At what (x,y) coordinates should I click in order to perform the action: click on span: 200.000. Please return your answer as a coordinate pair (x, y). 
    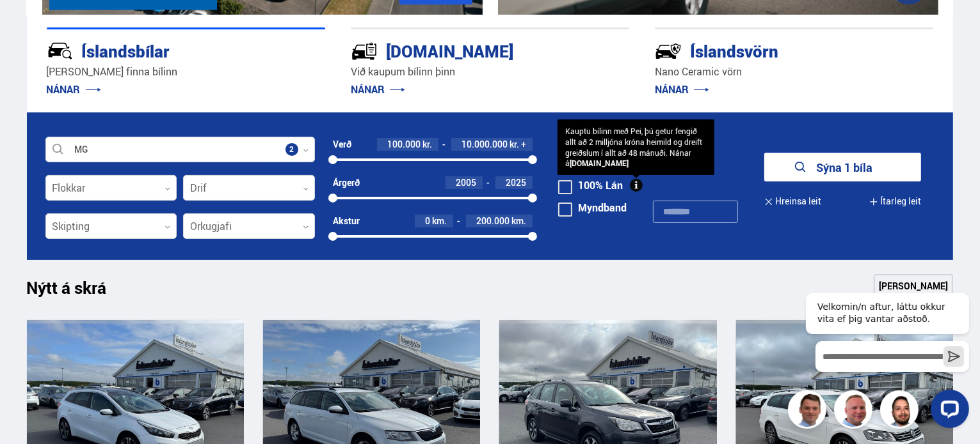
    Looking at the image, I should click on (492, 221).